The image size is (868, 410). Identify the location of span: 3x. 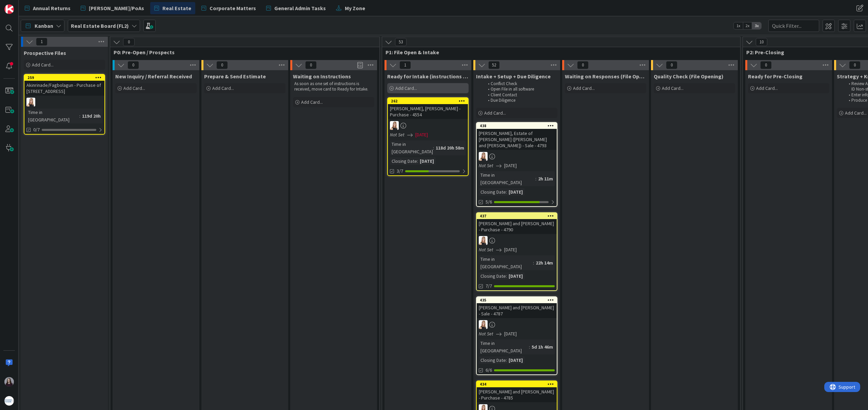
(757, 26).